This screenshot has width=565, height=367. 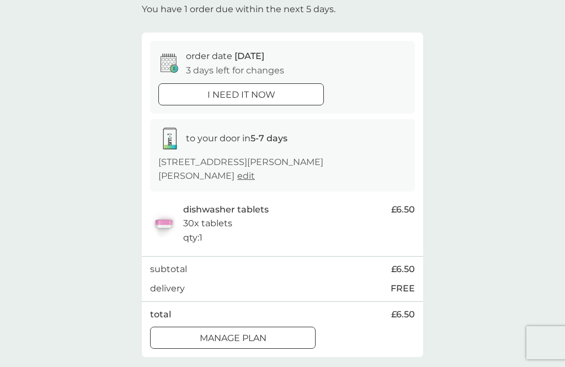 I want to click on p: You have 1 order due within the next 5 days., so click(x=238, y=9).